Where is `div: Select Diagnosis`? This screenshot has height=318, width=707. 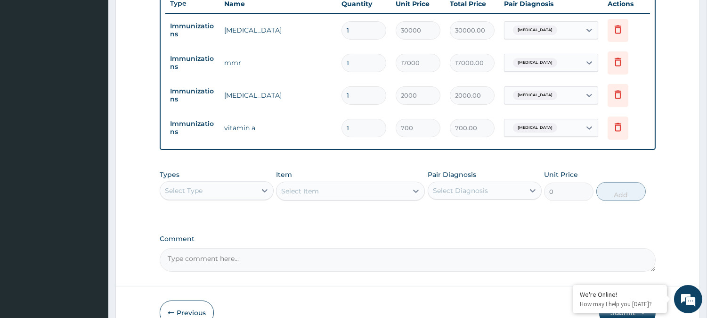 div: Select Diagnosis is located at coordinates (460, 190).